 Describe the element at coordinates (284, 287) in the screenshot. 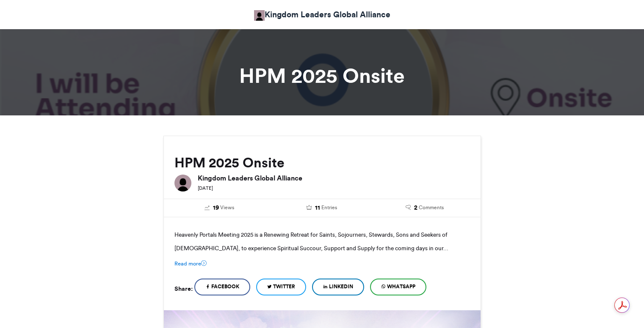

I see `span: Twitter` at that location.